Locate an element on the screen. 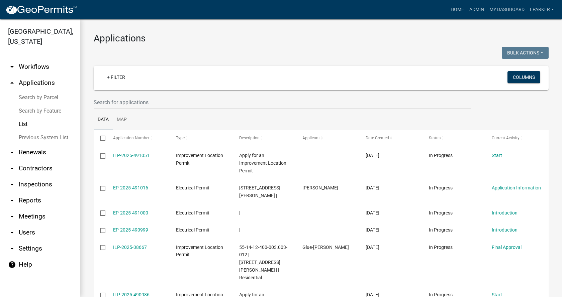 Image resolution: width=562 pixels, height=297 pixels. span: 6143 N JENNIFER LYNN LN | is located at coordinates (259, 192).